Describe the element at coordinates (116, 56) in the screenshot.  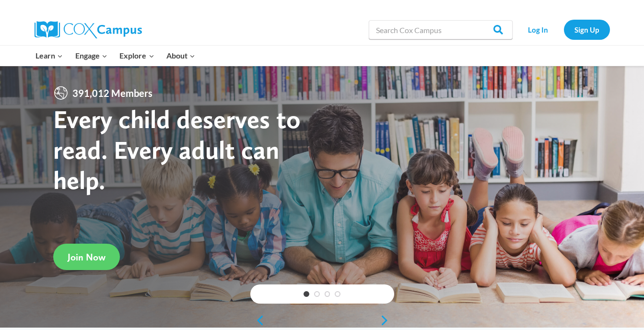
I see `nav: Primary Navigation` at that location.